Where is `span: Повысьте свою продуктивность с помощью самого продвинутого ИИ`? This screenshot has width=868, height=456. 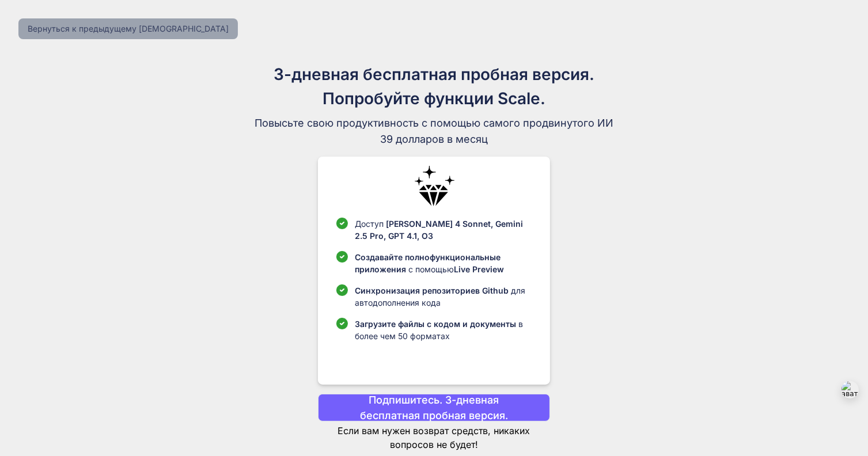
span: Повысьте свою продуктивность с помощью самого продвинутого ИИ is located at coordinates (434, 123).